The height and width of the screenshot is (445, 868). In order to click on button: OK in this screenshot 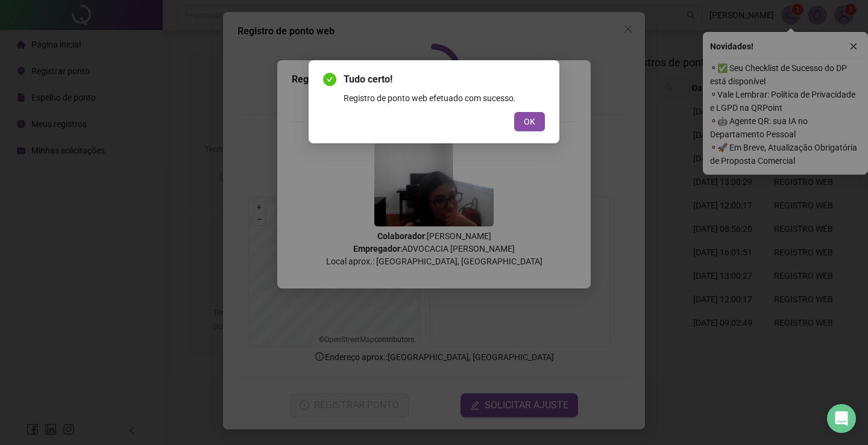, I will do `click(529, 122)`.